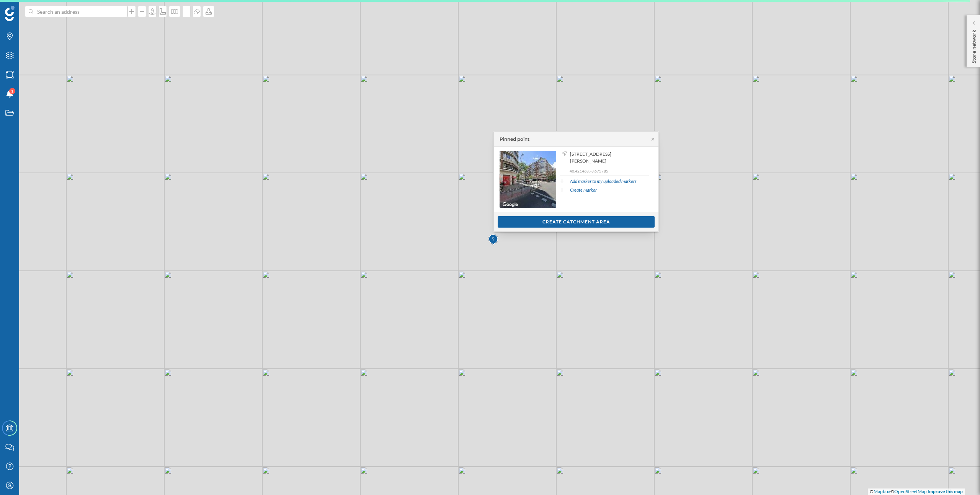 The image size is (980, 495). What do you see at coordinates (493, 240) in the screenshot?
I see `img: Marker` at bounding box center [493, 240].